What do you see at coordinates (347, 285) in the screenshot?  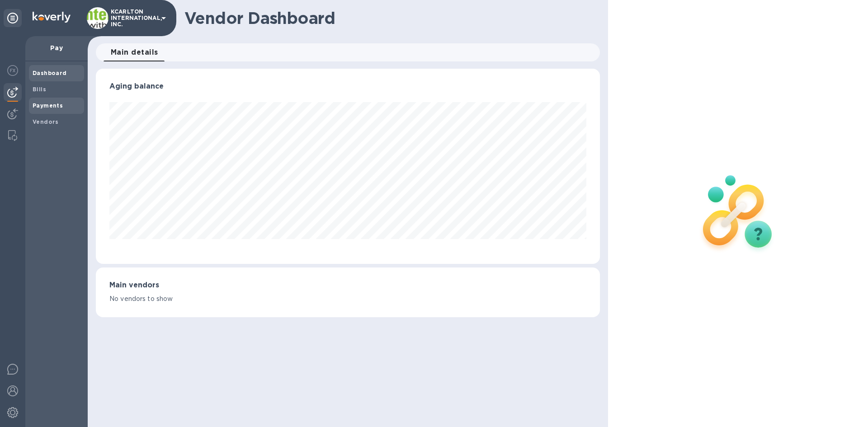 I see `h3: Main vendors` at bounding box center [347, 285].